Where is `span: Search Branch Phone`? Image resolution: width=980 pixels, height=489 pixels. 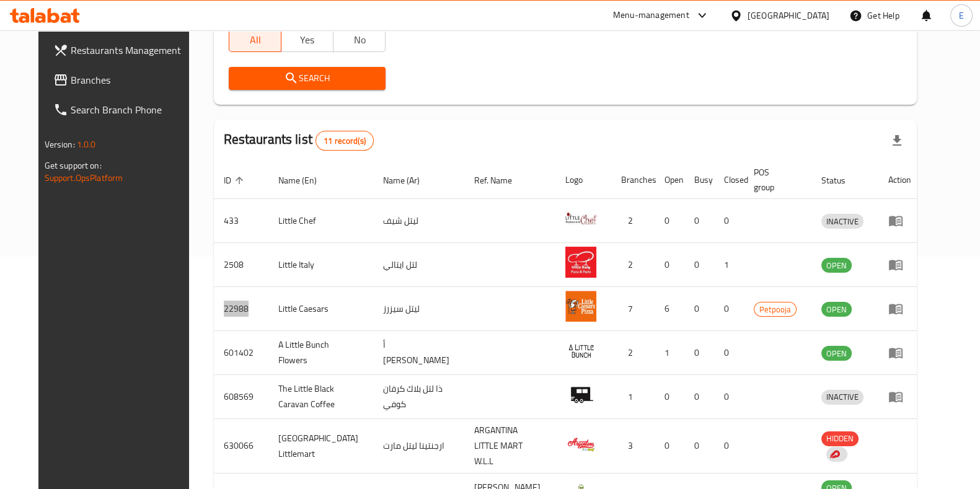 span: Search Branch Phone is located at coordinates (132, 110).